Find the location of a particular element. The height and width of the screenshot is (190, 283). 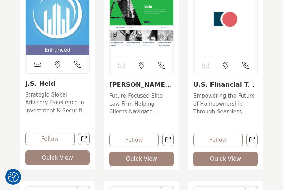

a: Strategic Global Advisory Excellence in Investment & Securities Operating at the forefront of the... is located at coordinates (57, 102).